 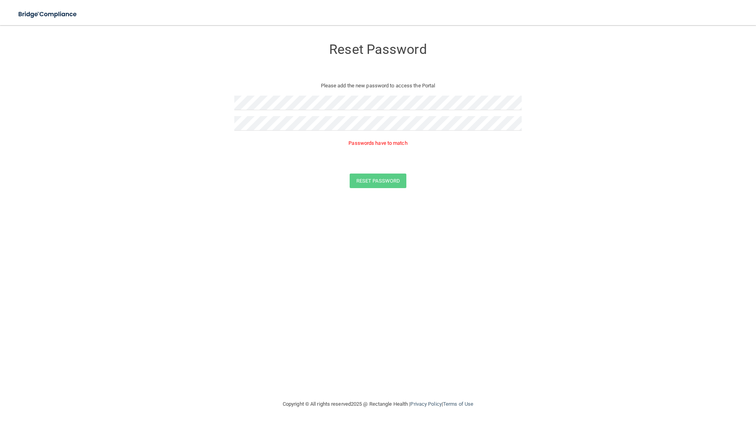 What do you see at coordinates (426, 404) in the screenshot?
I see `a: Privacy Policy` at bounding box center [426, 404].